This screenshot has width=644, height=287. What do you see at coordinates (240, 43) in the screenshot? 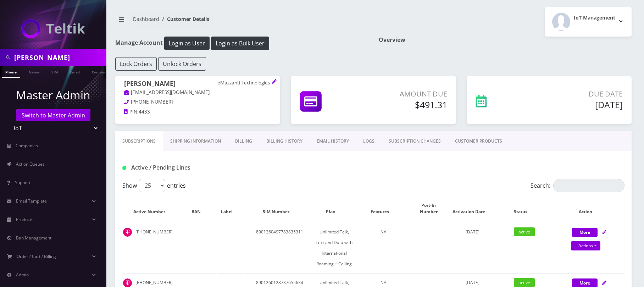
I see `a: Login as Bulk User` at bounding box center [240, 43].